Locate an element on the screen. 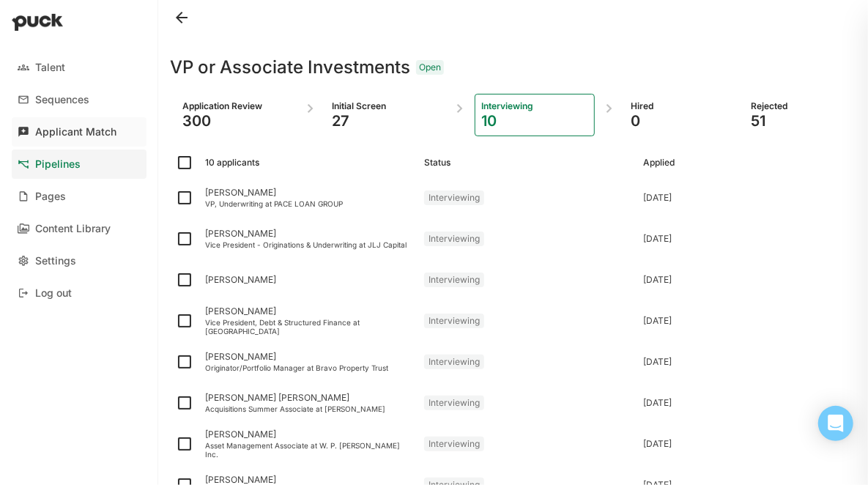 The width and height of the screenshot is (868, 485). a: Content Library is located at coordinates (79, 229).